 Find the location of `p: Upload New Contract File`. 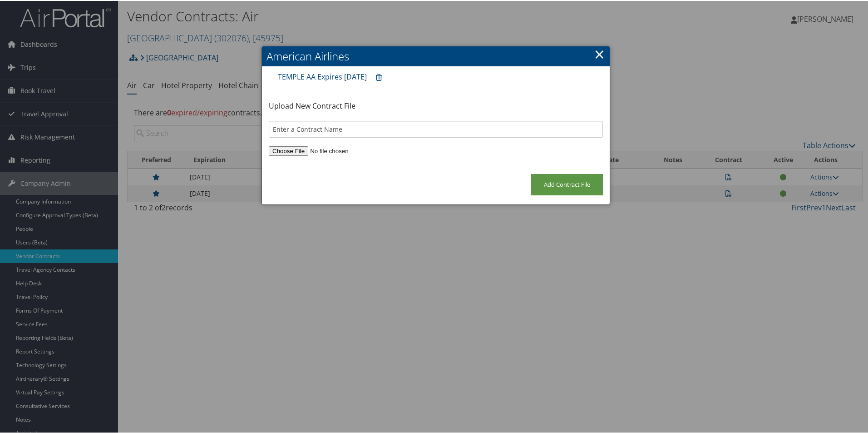

p: Upload New Contract File is located at coordinates (436, 105).